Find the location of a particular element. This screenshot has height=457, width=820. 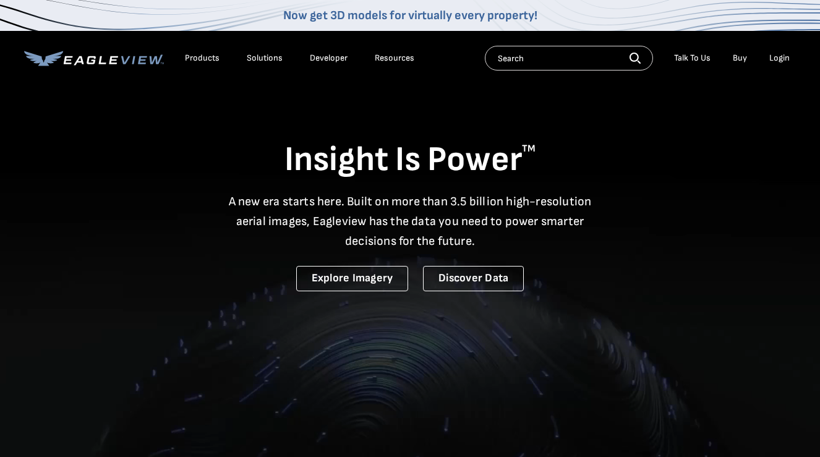

div: Products is located at coordinates (202, 58).